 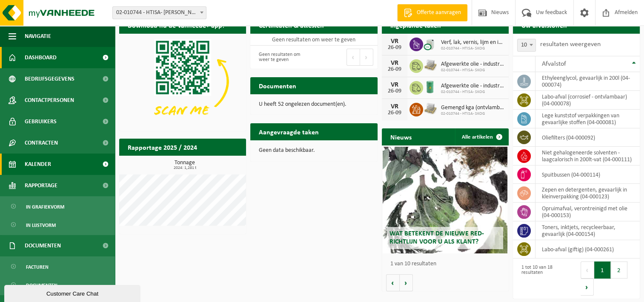 I want to click on div: Customer Care Chat, so click(x=68, y=10).